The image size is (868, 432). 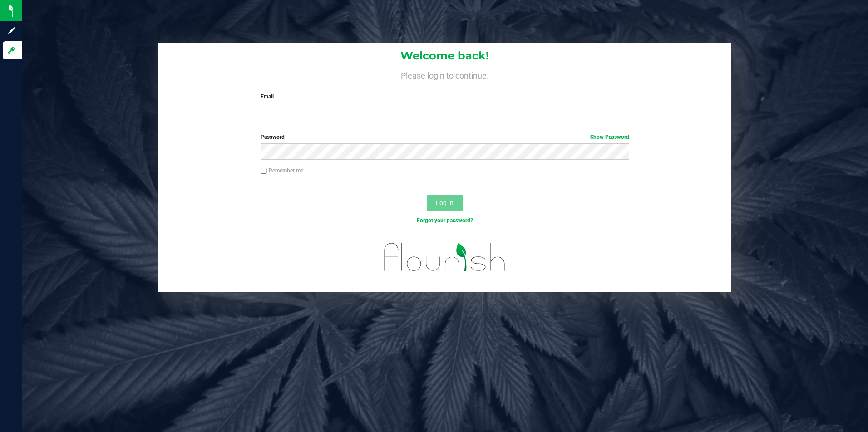 What do you see at coordinates (282, 171) in the screenshot?
I see `label: Remember me` at bounding box center [282, 171].